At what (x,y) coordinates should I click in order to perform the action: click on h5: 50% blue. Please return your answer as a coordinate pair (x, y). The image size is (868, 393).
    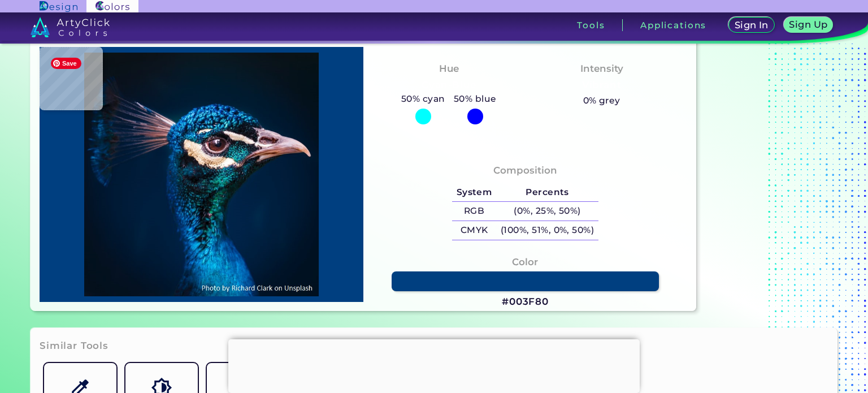
    Looking at the image, I should click on (475, 99).